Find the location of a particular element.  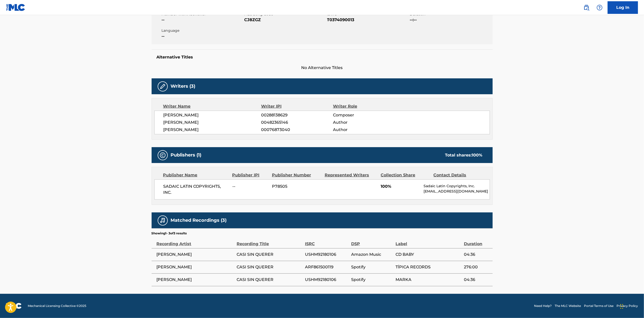

span: 00288138629 is located at coordinates (297, 115).